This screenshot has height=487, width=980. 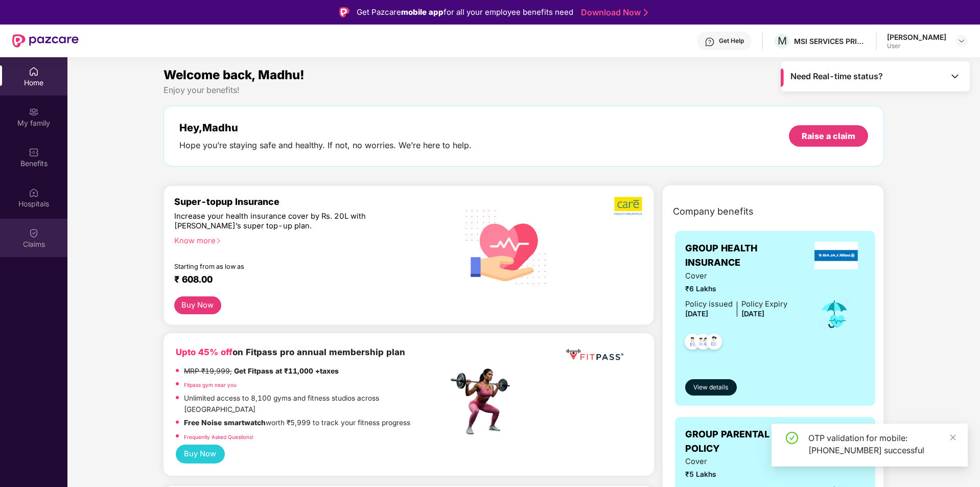 What do you see at coordinates (829, 136) in the screenshot?
I see `div: Raise a claim` at bounding box center [829, 136].